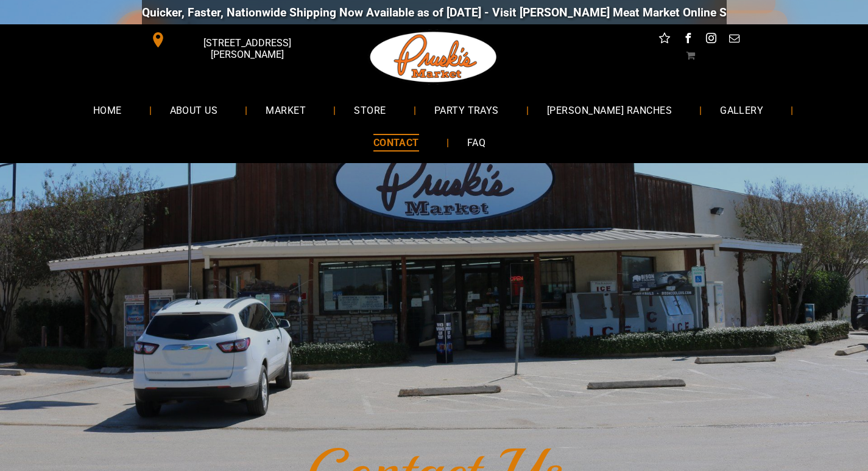 The image size is (868, 471). What do you see at coordinates (107, 110) in the screenshot?
I see `a: HOME` at bounding box center [107, 110].